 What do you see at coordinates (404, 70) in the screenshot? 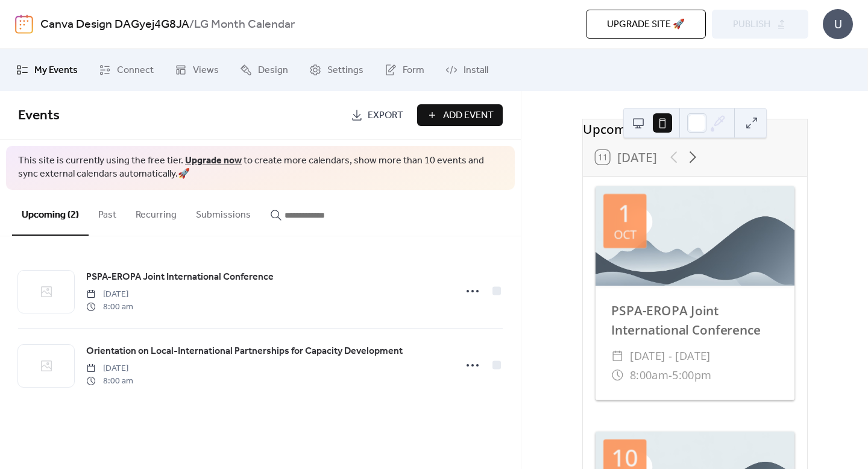
I see `a: Form` at bounding box center [404, 70].